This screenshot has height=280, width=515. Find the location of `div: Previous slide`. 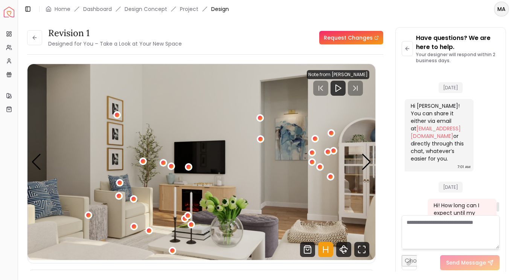

div: Previous slide is located at coordinates (36, 162).